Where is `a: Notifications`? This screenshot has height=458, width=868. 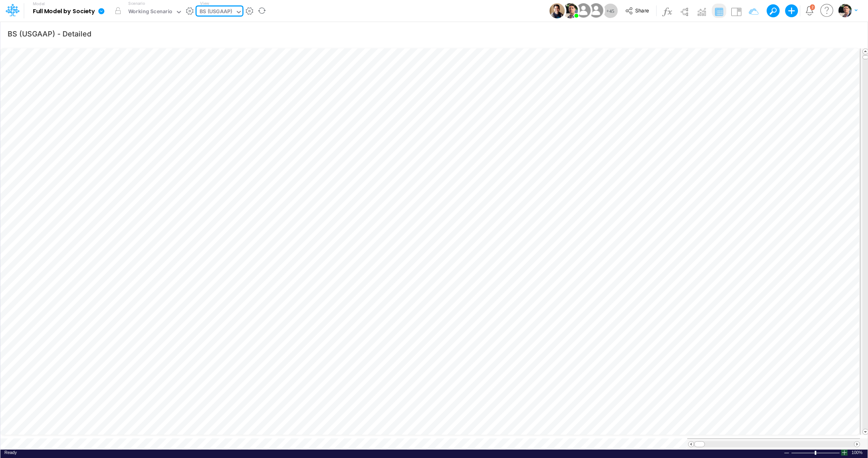
a: Notifications is located at coordinates (810, 10).